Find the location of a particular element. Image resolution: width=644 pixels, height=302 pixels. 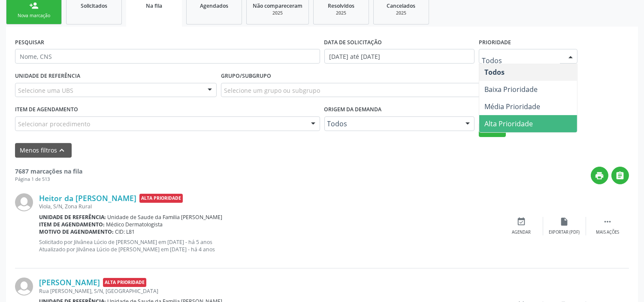

span: Selecione um grupo ou subgrupo is located at coordinates (272, 90).